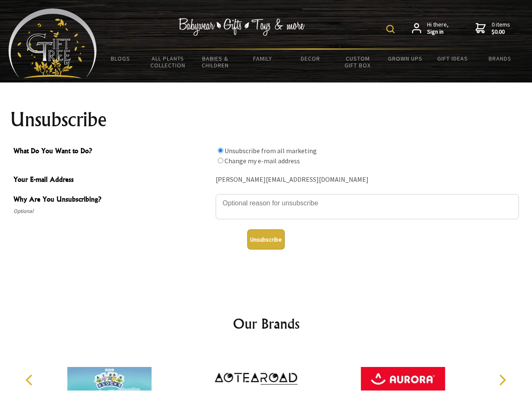 The height and width of the screenshot is (404, 532). Describe the element at coordinates (367, 207) in the screenshot. I see `textarea: Why Are You Unsubscribing?` at that location.